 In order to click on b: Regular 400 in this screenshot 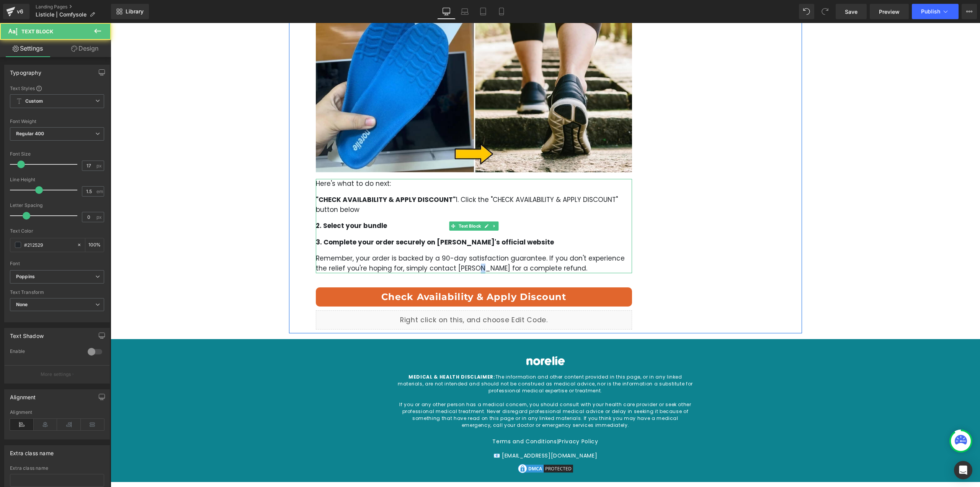, I will do `click(31, 133)`.